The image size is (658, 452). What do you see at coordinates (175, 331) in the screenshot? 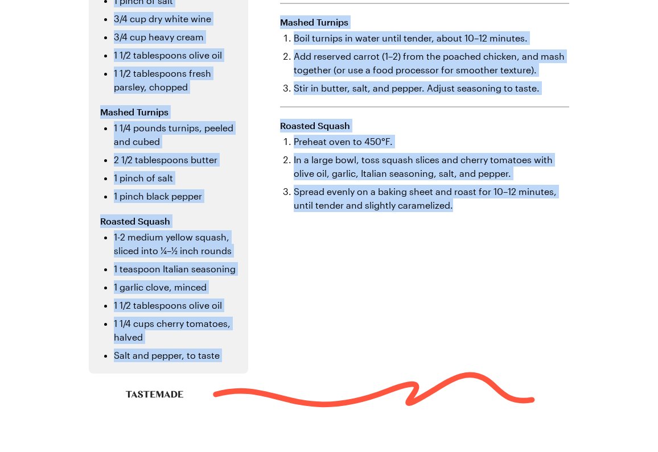
I see `li: 1 1/4 cups cherry tomatoes, halved` at bounding box center [175, 331].